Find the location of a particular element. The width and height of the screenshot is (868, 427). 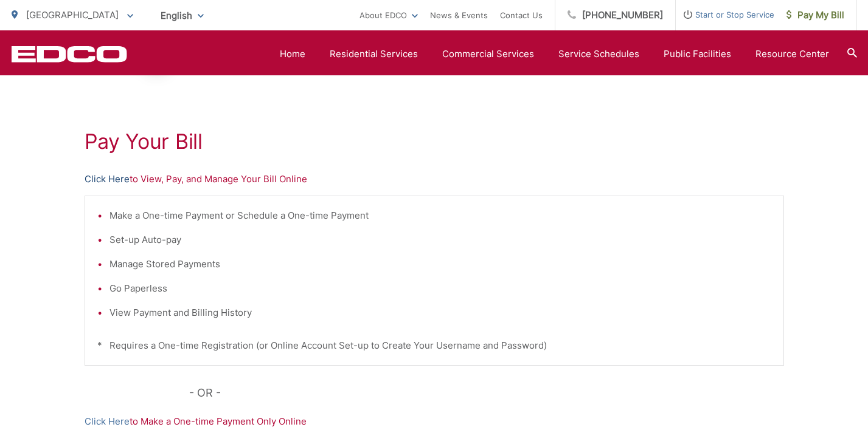

a: Commercial Services is located at coordinates (487, 54).